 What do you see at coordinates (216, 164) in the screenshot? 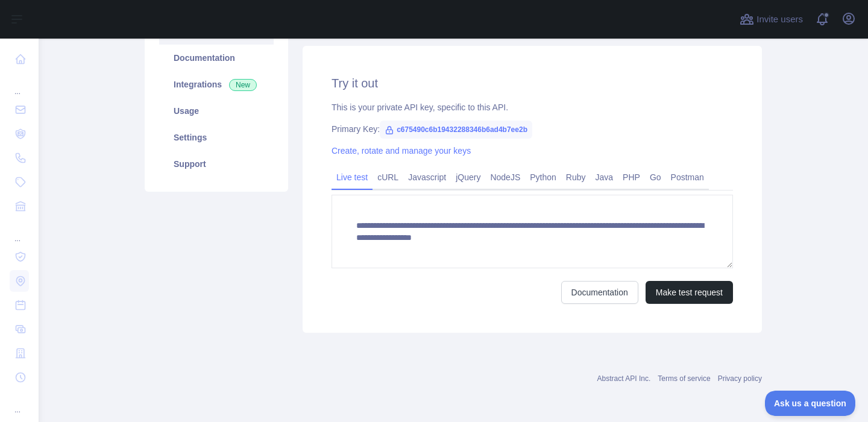
I see `a: Support` at bounding box center [216, 164].